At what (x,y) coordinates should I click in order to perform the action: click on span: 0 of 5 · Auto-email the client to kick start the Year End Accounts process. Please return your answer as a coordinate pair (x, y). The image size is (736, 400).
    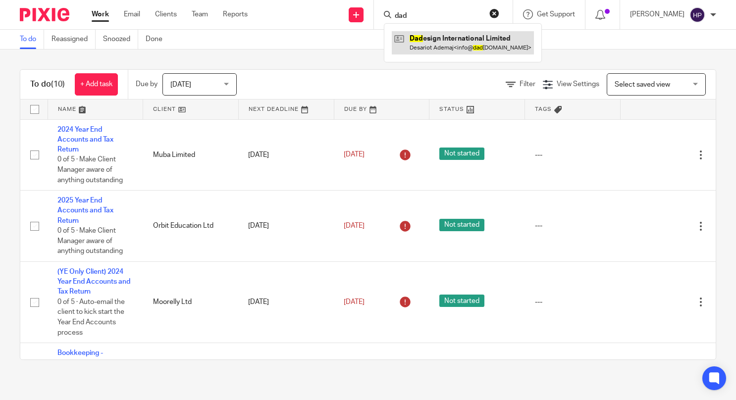
    Looking at the image, I should click on (91, 318).